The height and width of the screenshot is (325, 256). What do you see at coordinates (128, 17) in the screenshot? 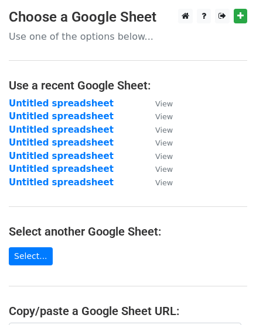
I see `h3: Choose a Google Sheet` at bounding box center [128, 17].